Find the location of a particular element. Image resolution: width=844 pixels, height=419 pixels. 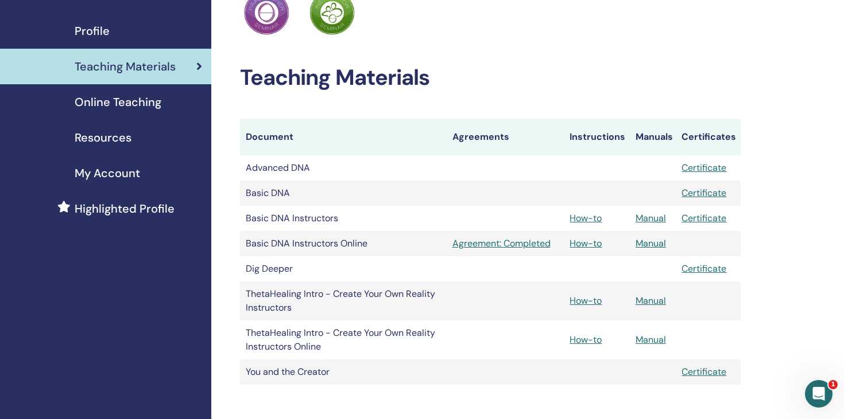

span: Highlighted Profile is located at coordinates (125, 209).